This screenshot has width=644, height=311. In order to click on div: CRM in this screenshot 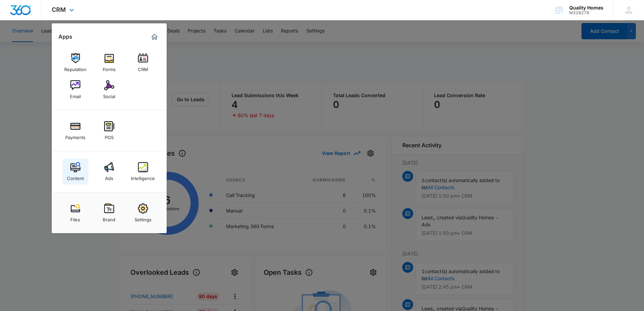, I will do `click(143, 68)`.